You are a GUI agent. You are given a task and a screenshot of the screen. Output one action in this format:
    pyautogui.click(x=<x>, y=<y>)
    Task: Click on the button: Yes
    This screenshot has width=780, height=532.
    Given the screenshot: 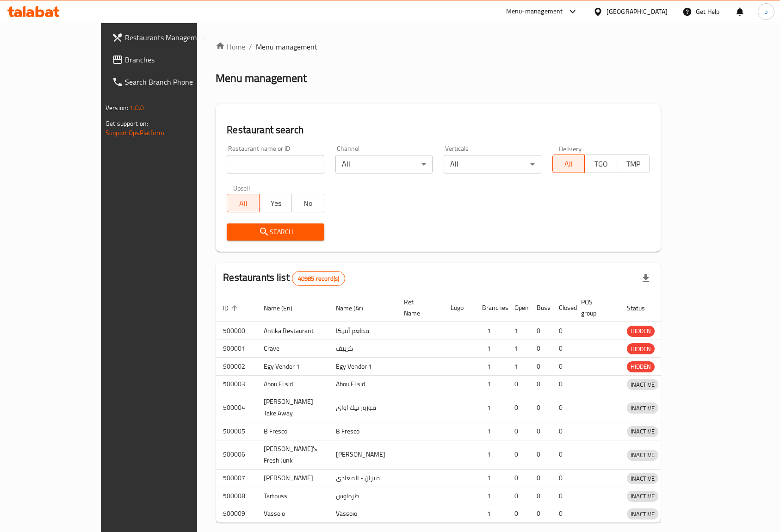 What is the action you would take?
    pyautogui.click(x=275, y=203)
    